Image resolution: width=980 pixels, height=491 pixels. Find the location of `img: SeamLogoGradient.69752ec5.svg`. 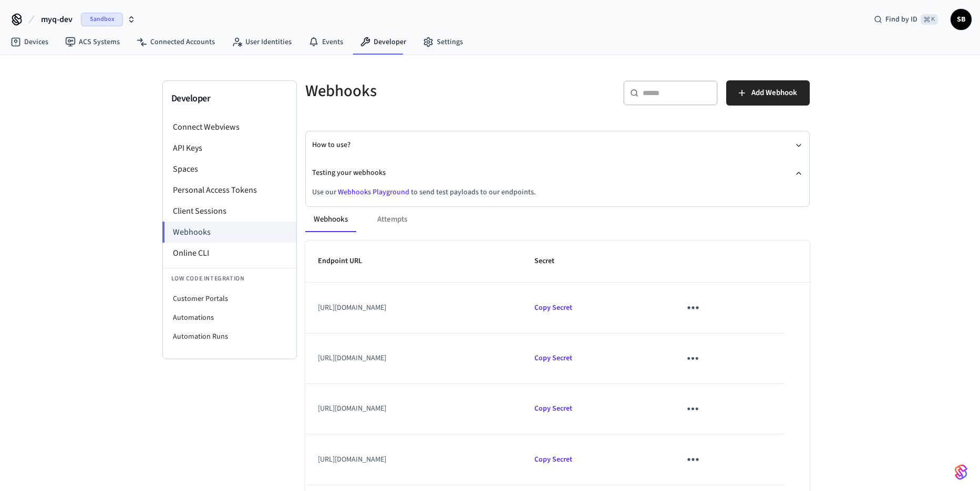

img: SeamLogoGradient.69752ec5.svg is located at coordinates (961, 472).